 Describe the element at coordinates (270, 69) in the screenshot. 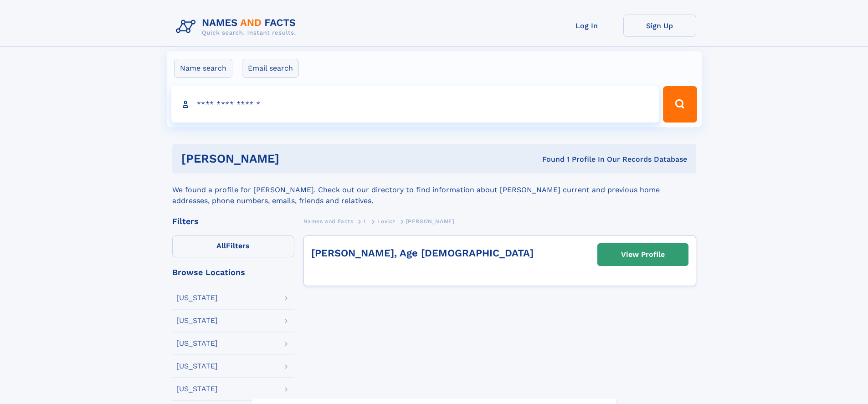

I see `label: Email search` at that location.